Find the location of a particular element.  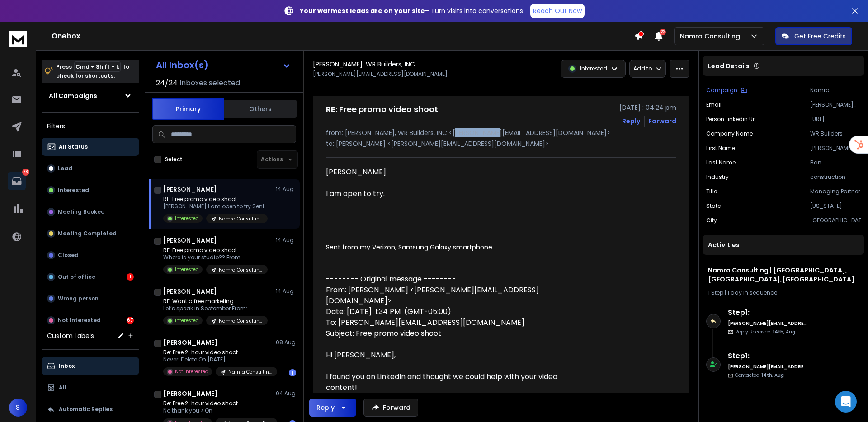

p: Industry is located at coordinates (717, 177).